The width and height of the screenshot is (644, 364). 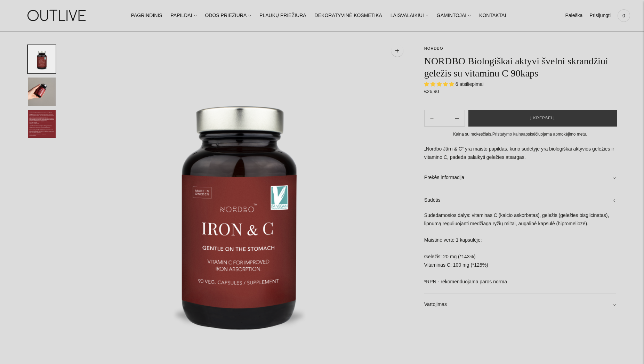 What do you see at coordinates (520, 252) in the screenshot?
I see `div: Sudedamosios dalys: vitaminas C (kalcio askorbatas), geležis (geležies bisglicinatas), lipnumą re...` at bounding box center [520, 252].